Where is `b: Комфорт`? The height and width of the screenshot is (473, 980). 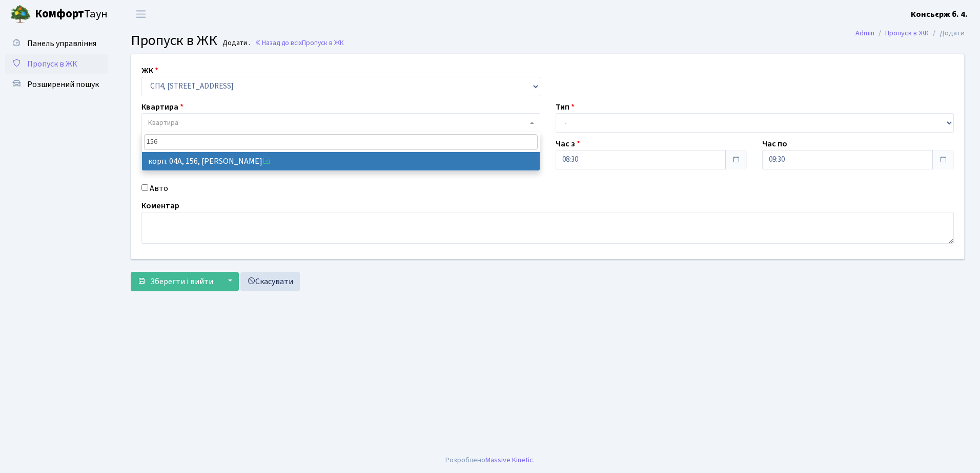 b: Комфорт is located at coordinates (60, 14).